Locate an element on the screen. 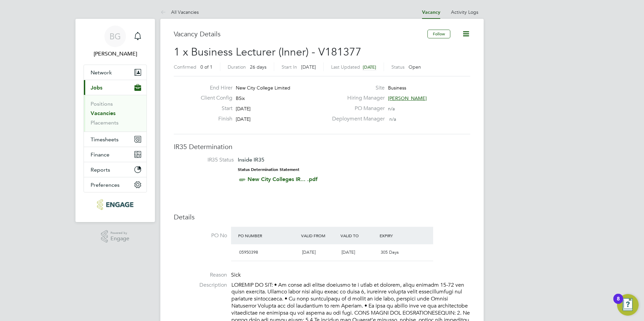  span: Sick is located at coordinates (236, 275).